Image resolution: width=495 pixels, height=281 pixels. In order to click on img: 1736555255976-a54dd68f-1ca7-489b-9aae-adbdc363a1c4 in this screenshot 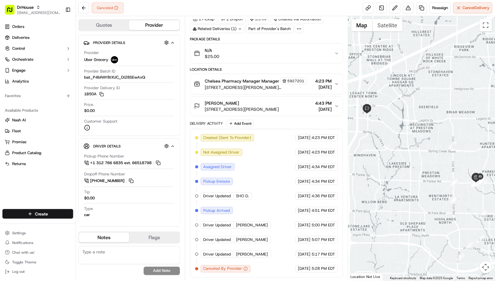, I will do `click(12, 63)`.